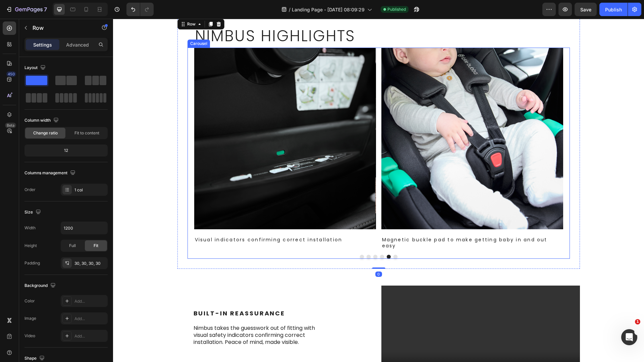 The height and width of the screenshot is (362, 644). Describe the element at coordinates (10, 125) in the screenshot. I see `div: Beta` at that location.